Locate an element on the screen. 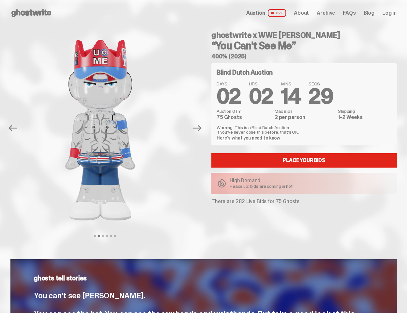 This screenshot has height=313, width=412. span: FAQs is located at coordinates (349, 13).